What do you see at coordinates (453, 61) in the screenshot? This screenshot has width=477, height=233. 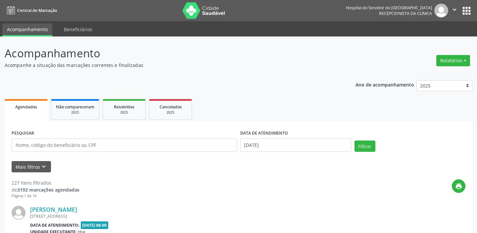 I see `button: Relatórios` at bounding box center [453, 61].